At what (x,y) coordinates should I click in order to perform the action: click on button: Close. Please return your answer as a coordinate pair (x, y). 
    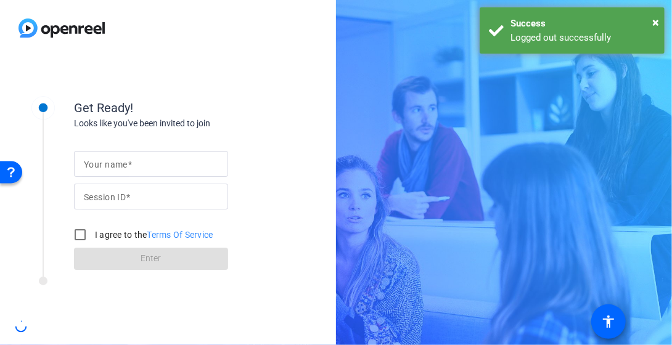
    Looking at the image, I should click on (656, 22).